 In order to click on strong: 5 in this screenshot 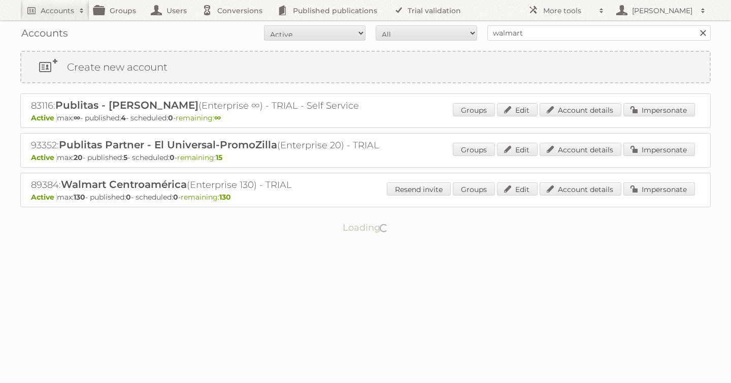, I will do `click(125, 157)`.